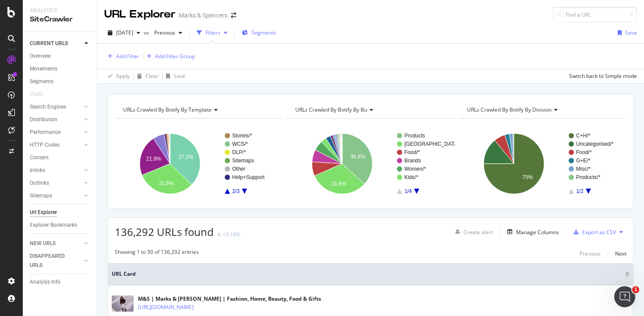  I want to click on div: Export as CSV, so click(599, 232).